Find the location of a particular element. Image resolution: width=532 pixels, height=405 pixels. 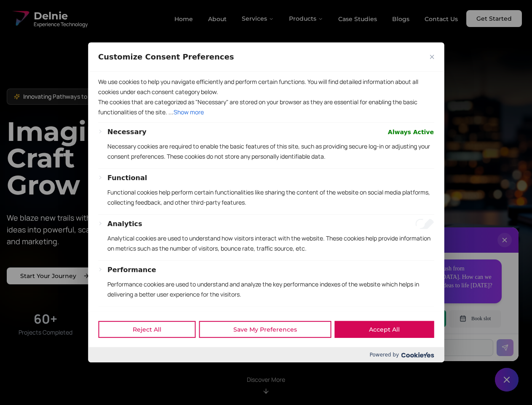

p: Analytical cookies are used to understand how visitors interact with the website. These cookies h... is located at coordinates (270, 244).